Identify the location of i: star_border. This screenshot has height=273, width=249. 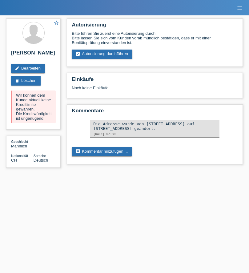
(56, 23).